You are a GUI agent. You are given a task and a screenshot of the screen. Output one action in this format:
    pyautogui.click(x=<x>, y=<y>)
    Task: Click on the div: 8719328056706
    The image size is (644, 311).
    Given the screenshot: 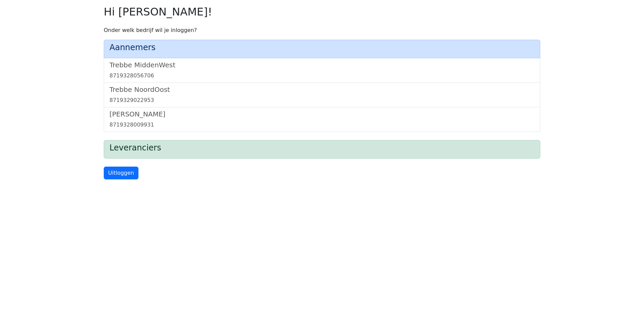 What is the action you would take?
    pyautogui.click(x=322, y=76)
    